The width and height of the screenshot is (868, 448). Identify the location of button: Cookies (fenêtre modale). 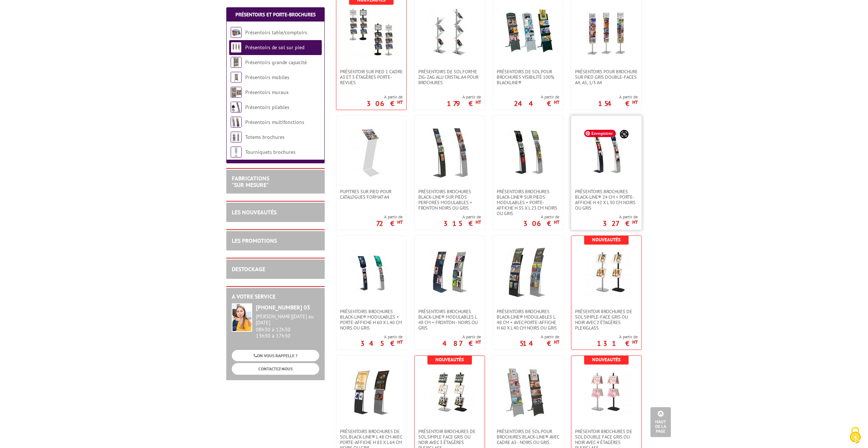
(855, 436).